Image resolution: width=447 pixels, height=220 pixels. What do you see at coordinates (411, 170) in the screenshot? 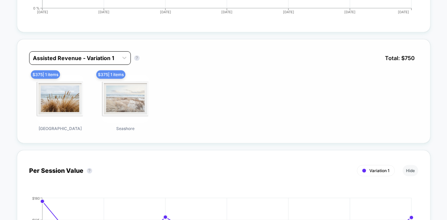
I see `button: Hide` at bounding box center [411, 170].